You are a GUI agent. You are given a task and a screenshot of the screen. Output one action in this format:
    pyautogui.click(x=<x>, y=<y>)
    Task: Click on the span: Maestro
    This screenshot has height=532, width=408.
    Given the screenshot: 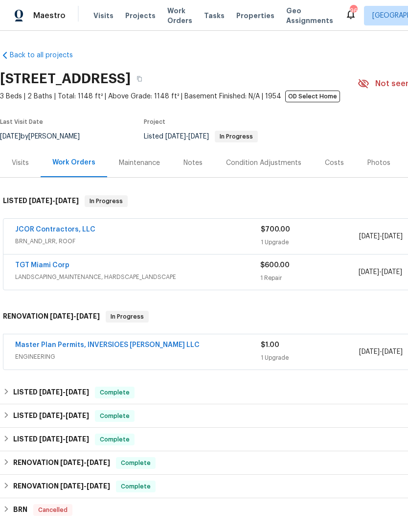 What is the action you would take?
    pyautogui.click(x=50, y=15)
    